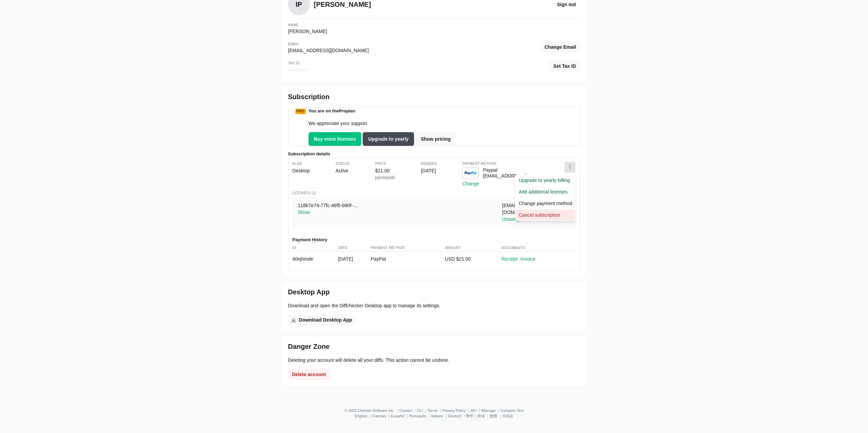 The height and width of the screenshot is (433, 868). What do you see at coordinates (408, 249) in the screenshot?
I see `th: Payment Method` at bounding box center [408, 249].